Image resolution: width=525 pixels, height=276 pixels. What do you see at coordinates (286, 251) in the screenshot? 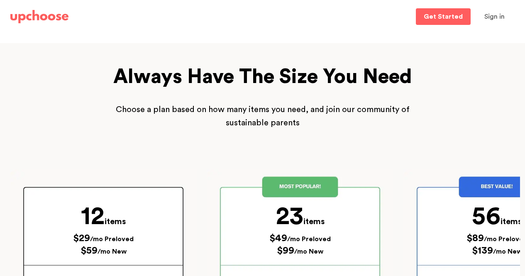
I see `span: $99` at bounding box center [286, 251].